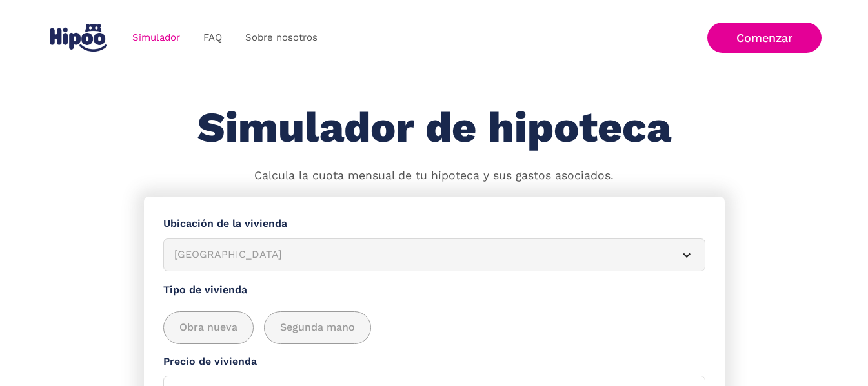 The image size is (868, 386). Describe the element at coordinates (317, 327) in the screenshot. I see `span: Segunda mano` at that location.